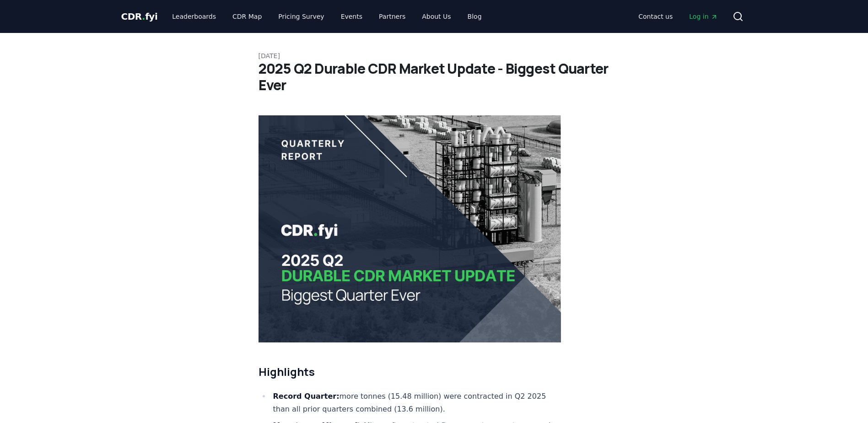 This screenshot has height=423, width=868. I want to click on span: Log in, so click(704, 17).